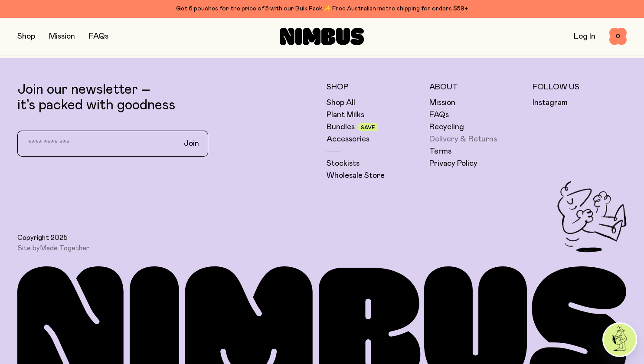  What do you see at coordinates (446, 127) in the screenshot?
I see `a: Recycling` at bounding box center [446, 127].